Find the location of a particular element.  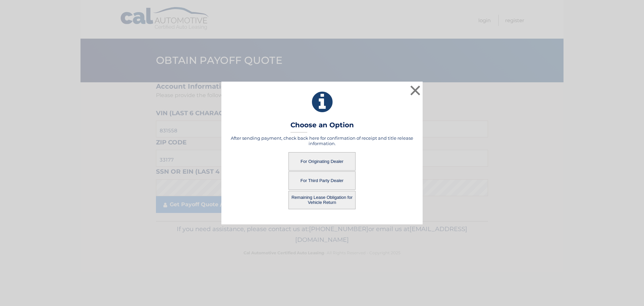

h5: After sending payment, check back here for confirmation of receipt and title release information. is located at coordinates (322, 141).